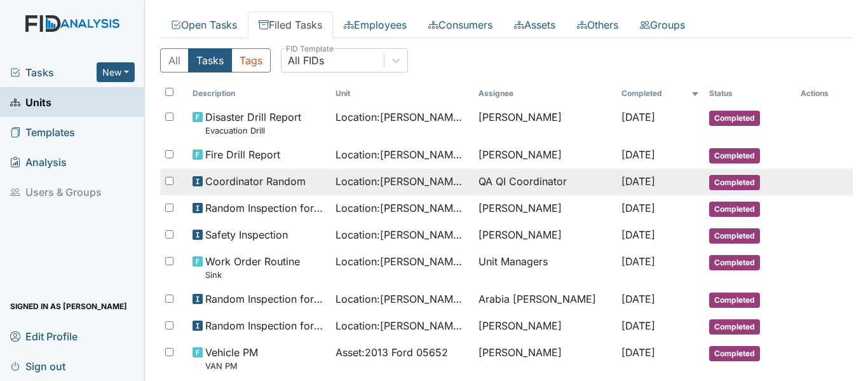 Image resolution: width=868 pixels, height=381 pixels. I want to click on div: All FIDs, so click(306, 60).